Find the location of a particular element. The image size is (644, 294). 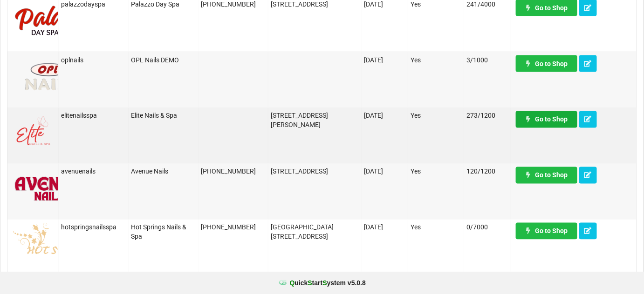

div: avenuenails is located at coordinates (93, 172).